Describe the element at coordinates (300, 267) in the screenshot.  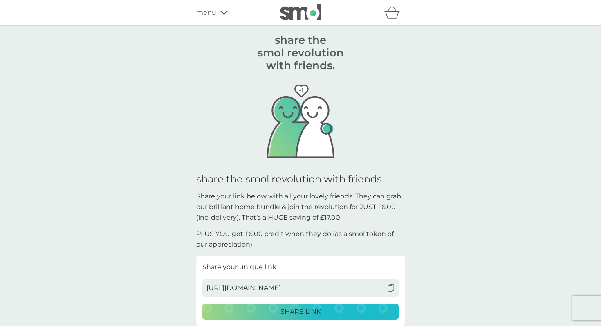
I see `p: Share your unique link` at that location.